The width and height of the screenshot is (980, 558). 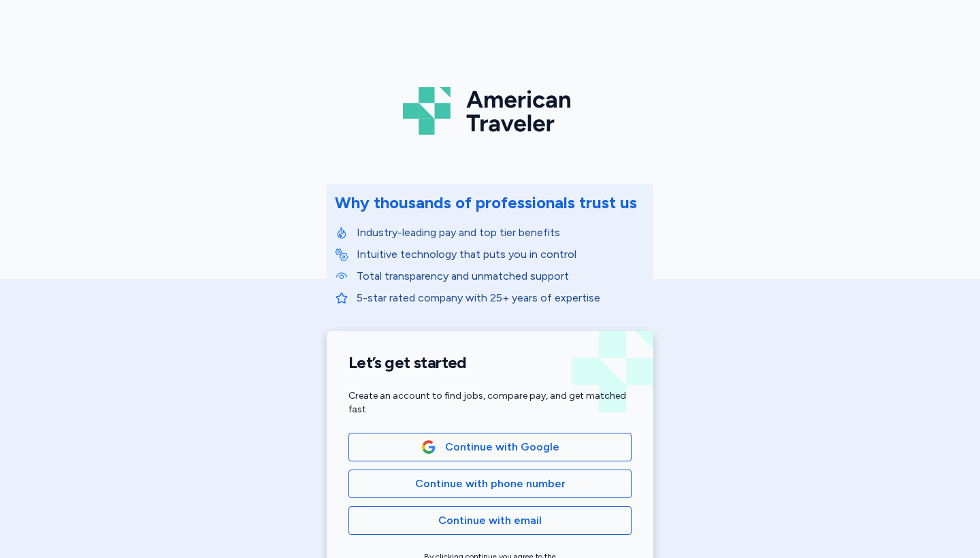 What do you see at coordinates (501, 255) in the screenshot?
I see `p: Intuitive technology that puts you in control` at bounding box center [501, 255].